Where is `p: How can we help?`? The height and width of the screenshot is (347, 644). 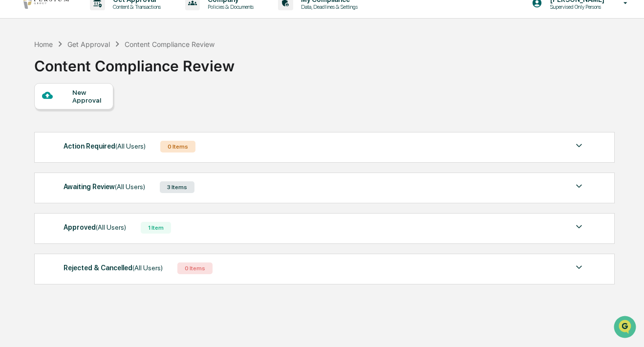
p: How can we help? is located at coordinates (94, 28).